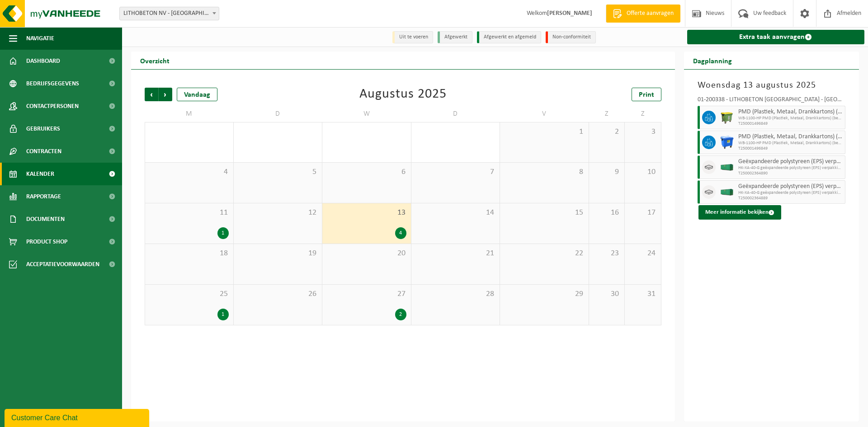 The image size is (868, 427). What do you see at coordinates (367, 114) in the screenshot?
I see `td: W` at bounding box center [367, 114].